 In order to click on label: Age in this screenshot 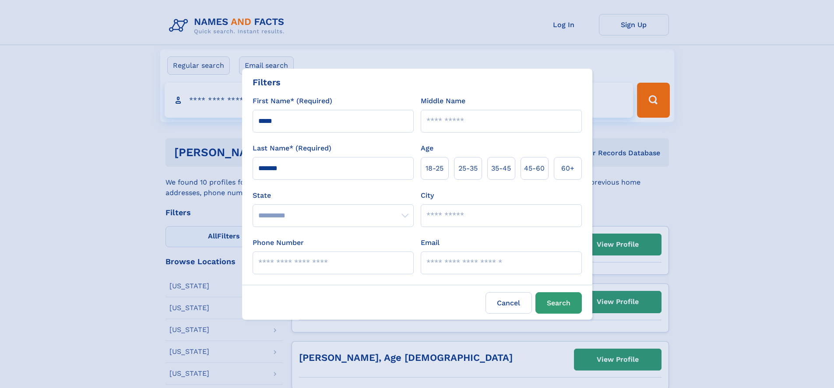, I will do `click(427, 148)`.